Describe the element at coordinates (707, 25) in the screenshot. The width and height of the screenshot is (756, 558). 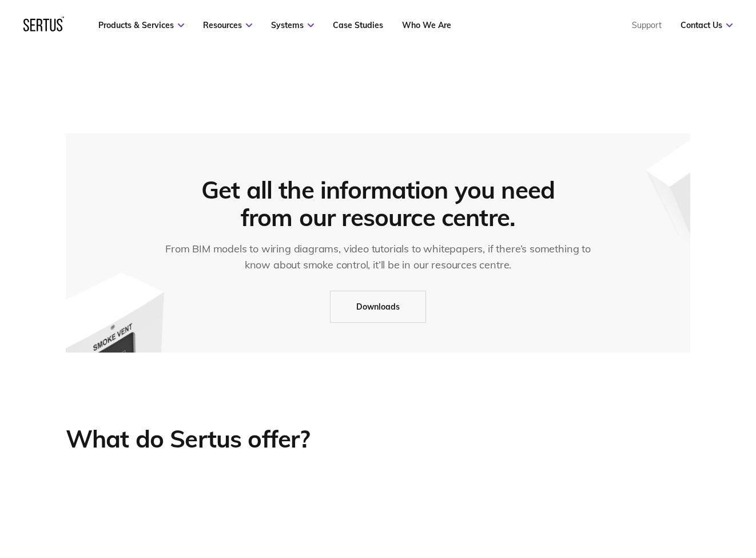
I see `a: Contact Us` at that location.